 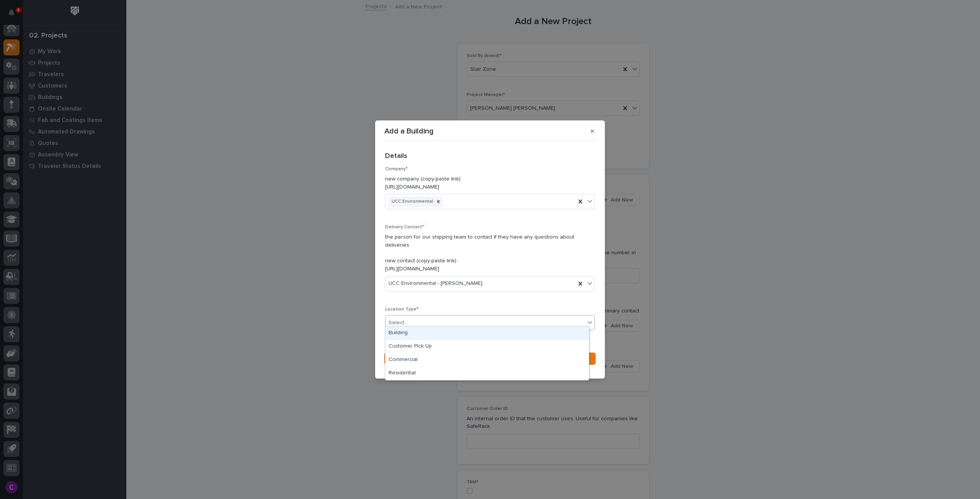 What do you see at coordinates (396, 169) in the screenshot?
I see `span: Company` at bounding box center [396, 169].